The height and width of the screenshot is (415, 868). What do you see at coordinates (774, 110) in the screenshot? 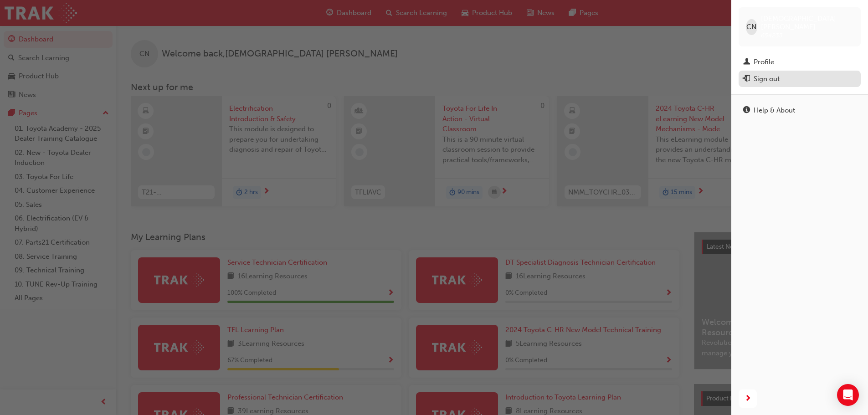
I see `div: Help & About` at bounding box center [774, 110].